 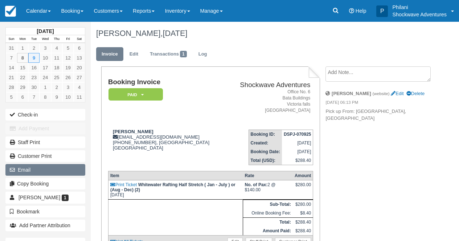 What do you see at coordinates (57, 77) in the screenshot?
I see `a: 25` at bounding box center [57, 77].